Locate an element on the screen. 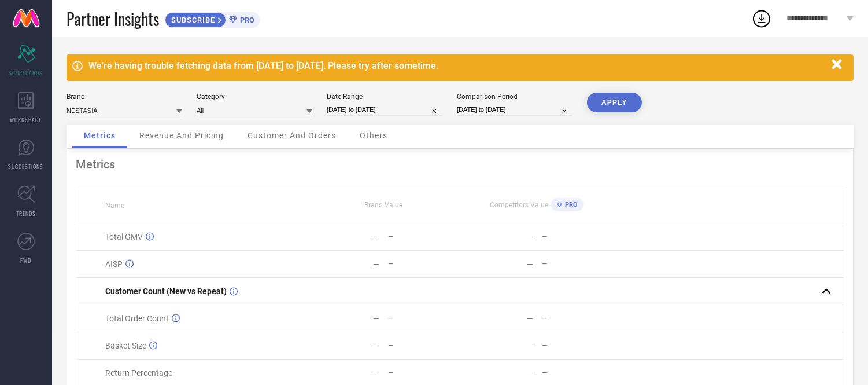  span: Metrics is located at coordinates (100, 135).